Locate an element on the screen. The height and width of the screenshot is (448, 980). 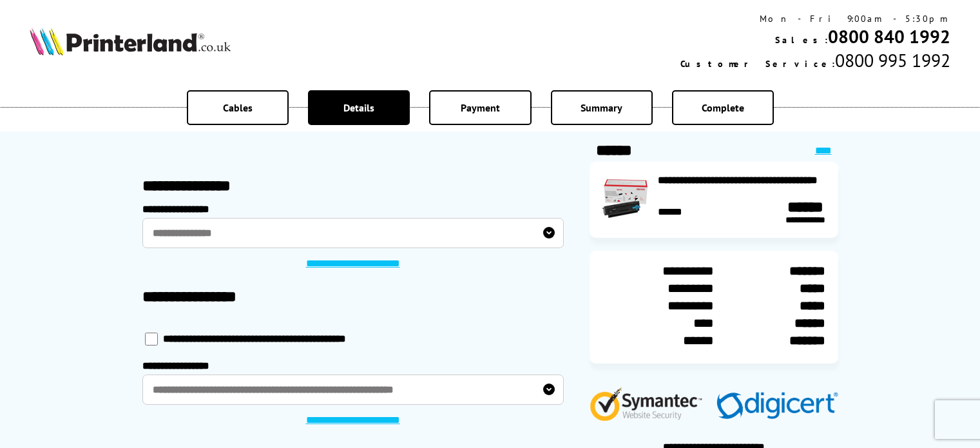
span: 0800 995 1992 is located at coordinates (893, 60).